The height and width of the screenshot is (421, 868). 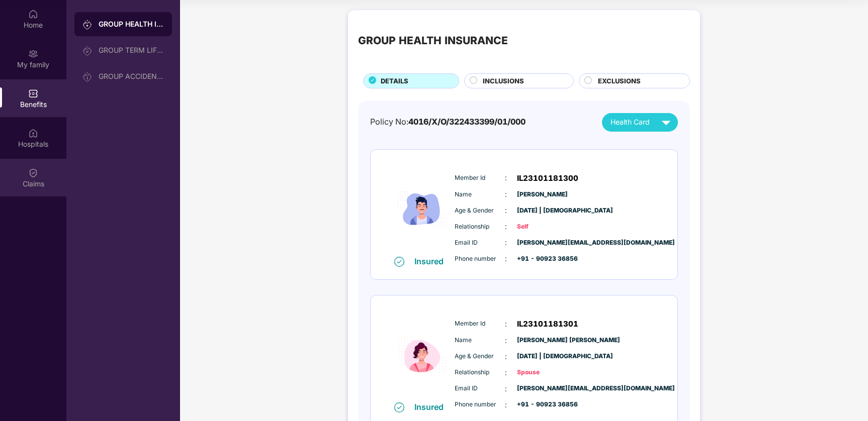 I want to click on span: EXCLUSIONS, so click(x=619, y=81).